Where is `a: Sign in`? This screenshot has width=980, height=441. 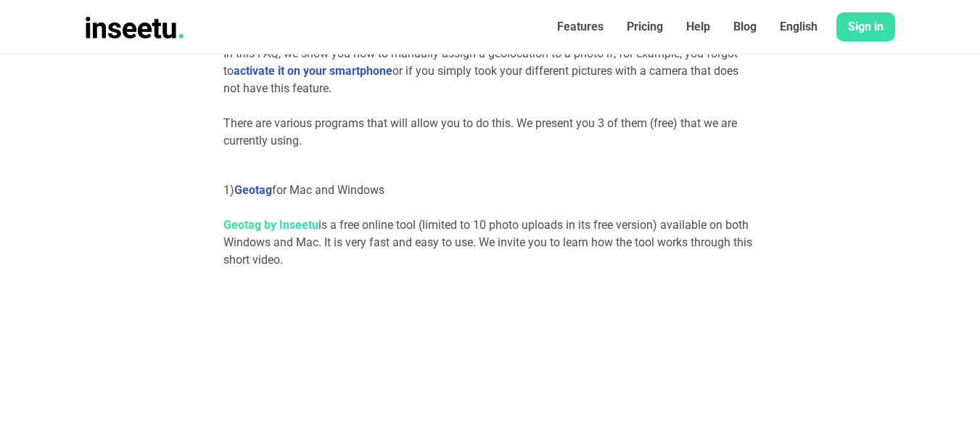
a: Sign in is located at coordinates (866, 27).